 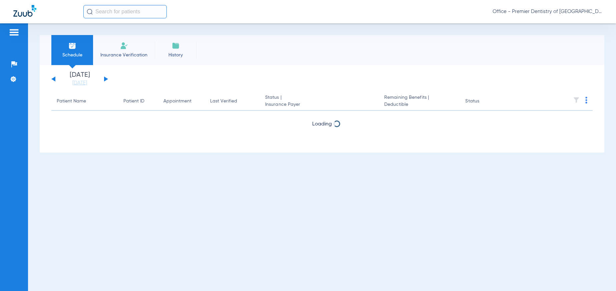 What do you see at coordinates (483, 101) in the screenshot?
I see `th: Status` at bounding box center [483, 101].